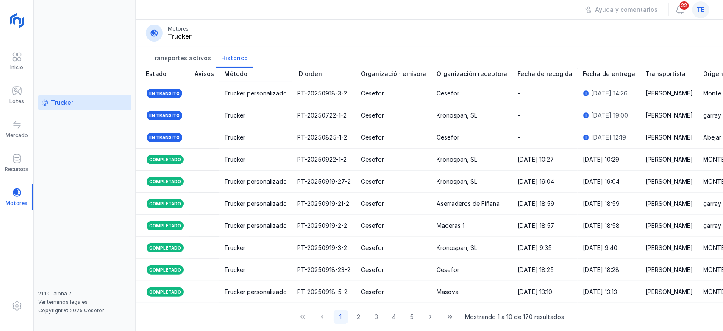 The height and width of the screenshot is (331, 723). What do you see at coordinates (323, 204) in the screenshot?
I see `div: PT-20250919-21-2` at bounding box center [323, 204].